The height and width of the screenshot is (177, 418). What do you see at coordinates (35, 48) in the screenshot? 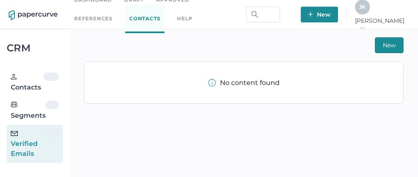
I see `div: CRM` at bounding box center [35, 48].